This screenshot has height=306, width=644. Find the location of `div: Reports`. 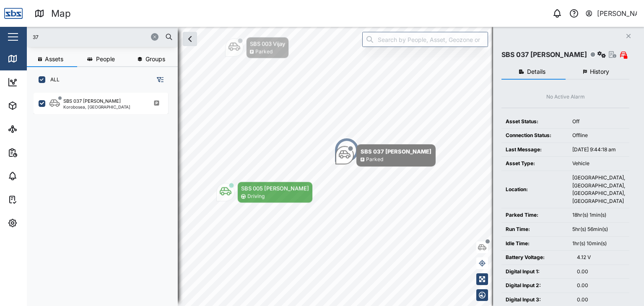

div: Reports is located at coordinates (36, 152).